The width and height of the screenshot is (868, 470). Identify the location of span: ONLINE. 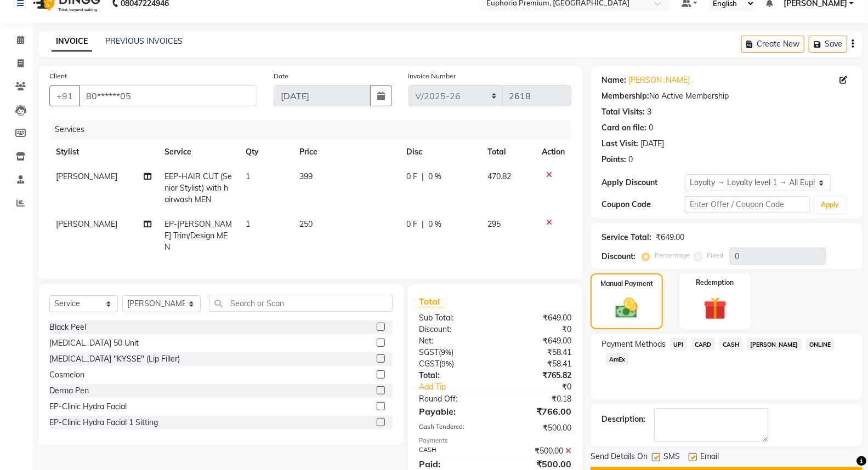
(821, 344).